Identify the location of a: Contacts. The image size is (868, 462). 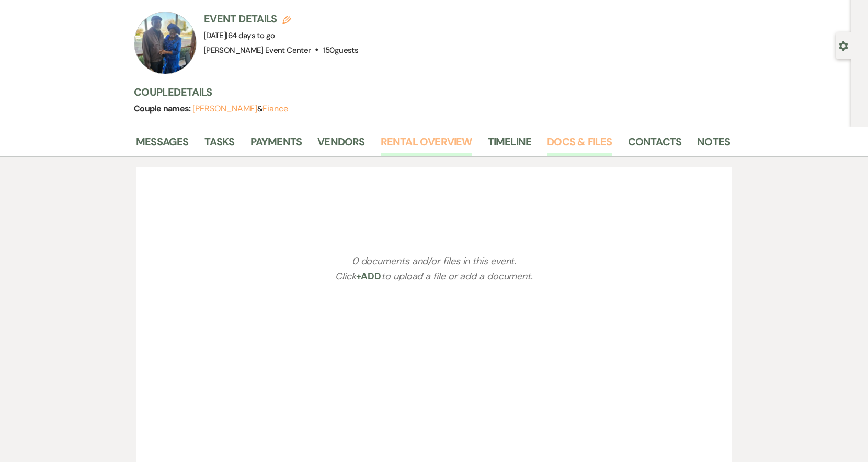
(655, 145).